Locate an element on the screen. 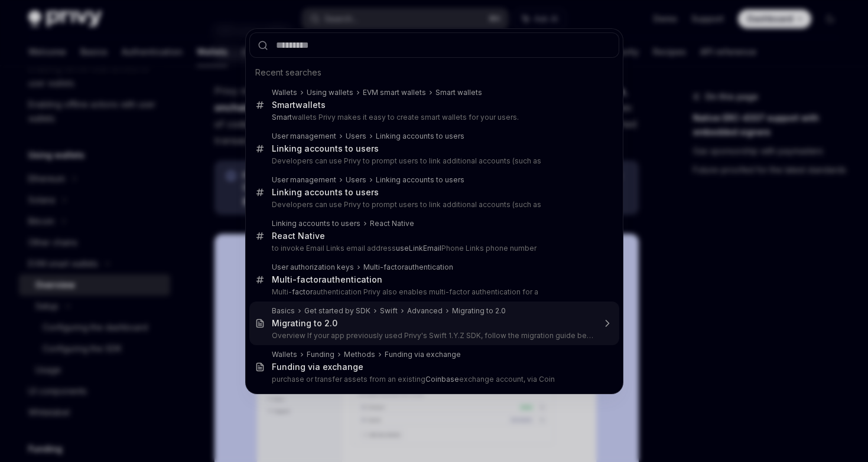  div: Get started by SDK is located at coordinates (338, 311).